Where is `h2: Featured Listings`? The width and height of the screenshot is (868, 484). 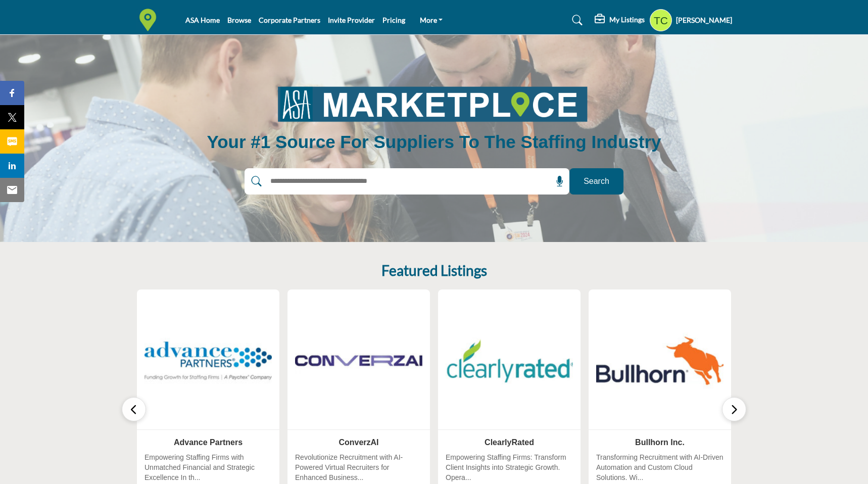 h2: Featured Listings is located at coordinates (434, 271).